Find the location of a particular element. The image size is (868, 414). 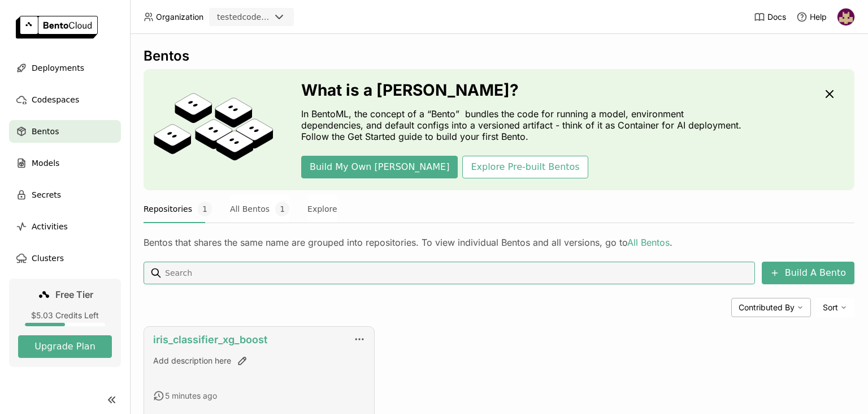

span: Models is located at coordinates (46, 163).